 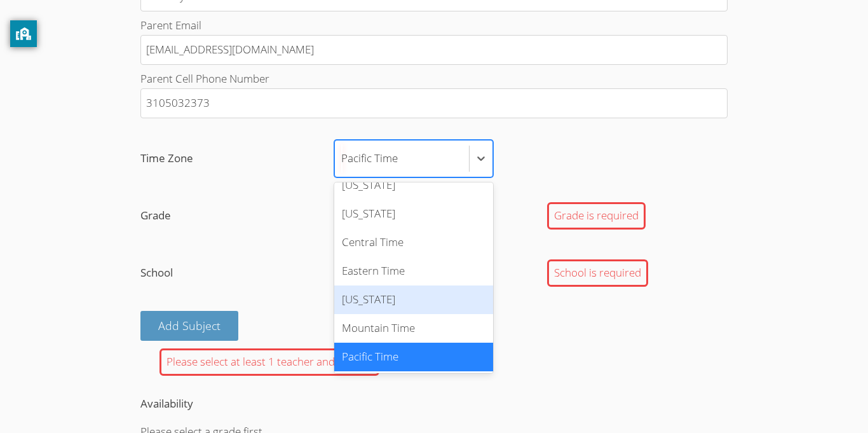 What do you see at coordinates (237, 272) in the screenshot?
I see `span: School` at bounding box center [237, 272].